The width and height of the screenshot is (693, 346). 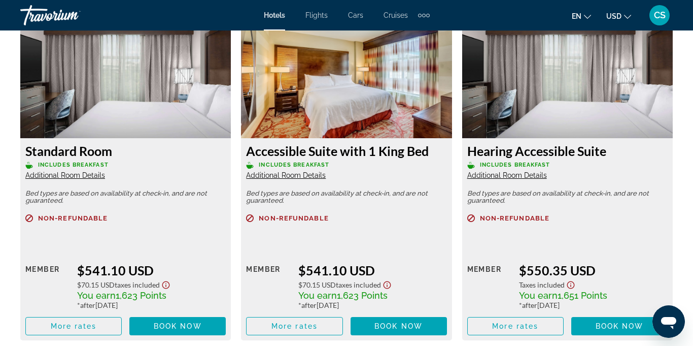 What do you see at coordinates (567, 75) in the screenshot?
I see `img: Hearing Accessible Suite` at bounding box center [567, 75].